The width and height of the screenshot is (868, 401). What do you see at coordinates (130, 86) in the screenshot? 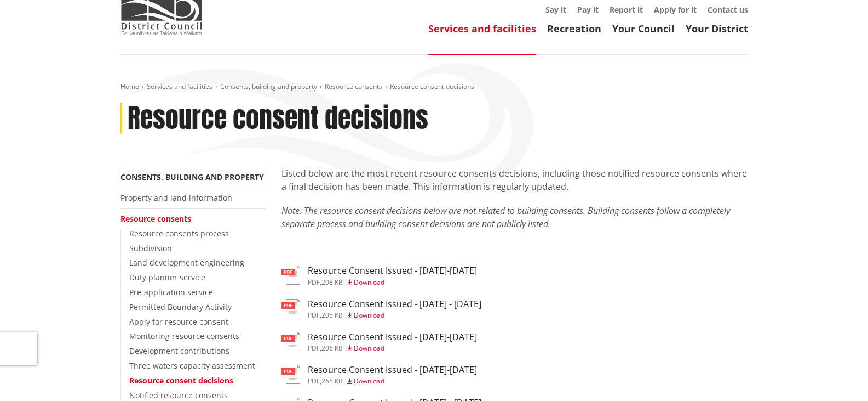
I see `a: Home` at bounding box center [130, 86].